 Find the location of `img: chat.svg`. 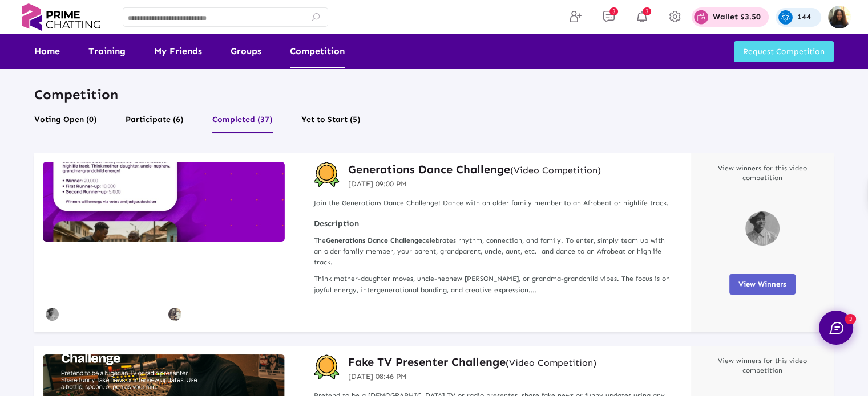

img: chat.svg is located at coordinates (836, 328).